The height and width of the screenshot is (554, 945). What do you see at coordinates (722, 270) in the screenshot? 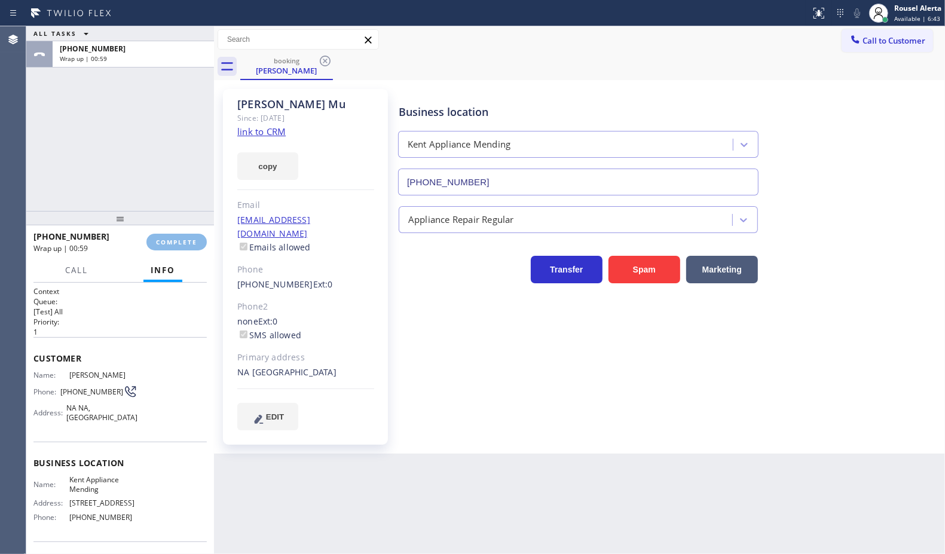
I see `button: Marketing` at bounding box center [722, 270].